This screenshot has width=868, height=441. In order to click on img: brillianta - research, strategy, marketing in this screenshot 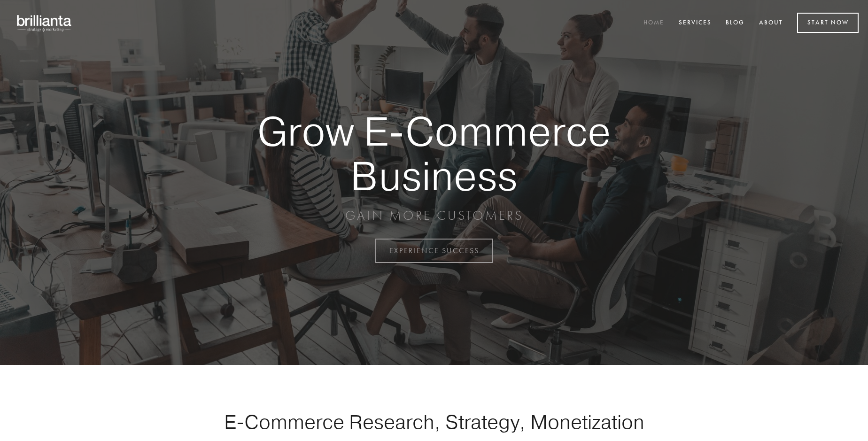, I will do `click(45, 23)`.